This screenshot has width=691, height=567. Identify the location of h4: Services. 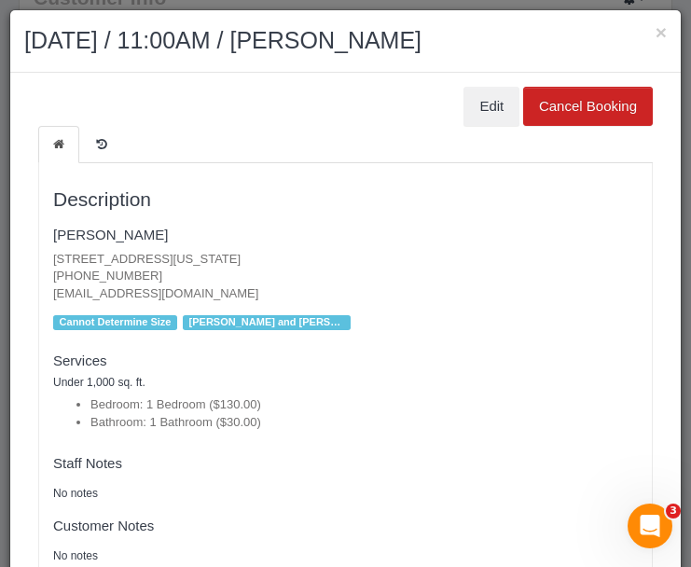
(345, 361).